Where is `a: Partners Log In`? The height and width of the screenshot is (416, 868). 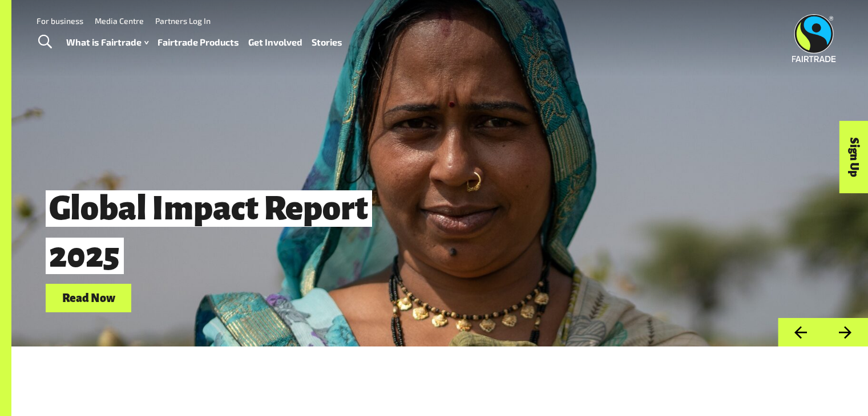 a: Partners Log In is located at coordinates (182, 20).